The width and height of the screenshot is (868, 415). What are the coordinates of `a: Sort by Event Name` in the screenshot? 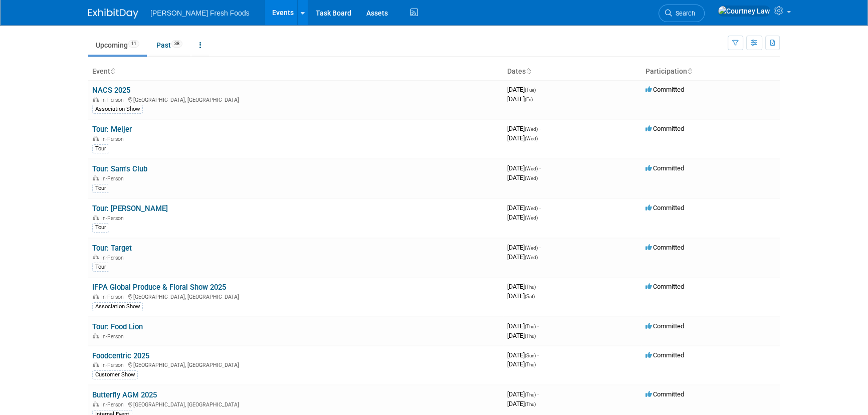 It's located at (113, 72).